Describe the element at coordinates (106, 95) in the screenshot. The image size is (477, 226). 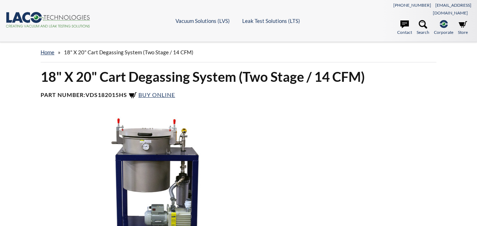
I see `b: VDS182015HS` at that location.